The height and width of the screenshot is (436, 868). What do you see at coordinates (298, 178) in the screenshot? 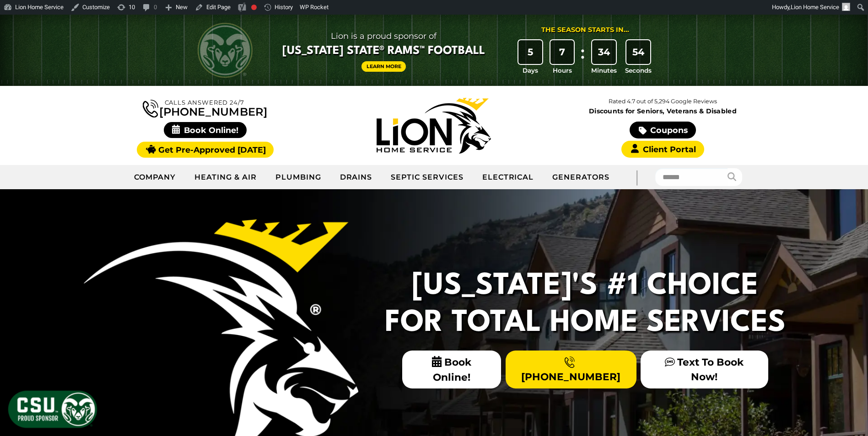
I see `a: Plumbing` at bounding box center [298, 178].